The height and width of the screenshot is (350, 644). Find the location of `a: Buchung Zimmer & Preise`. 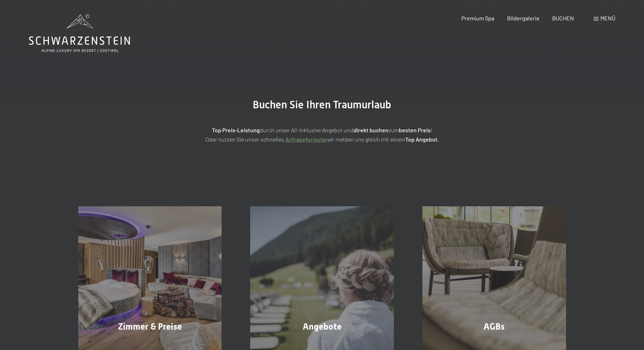

a: Buchung Zimmer & Preise is located at coordinates (150, 278).